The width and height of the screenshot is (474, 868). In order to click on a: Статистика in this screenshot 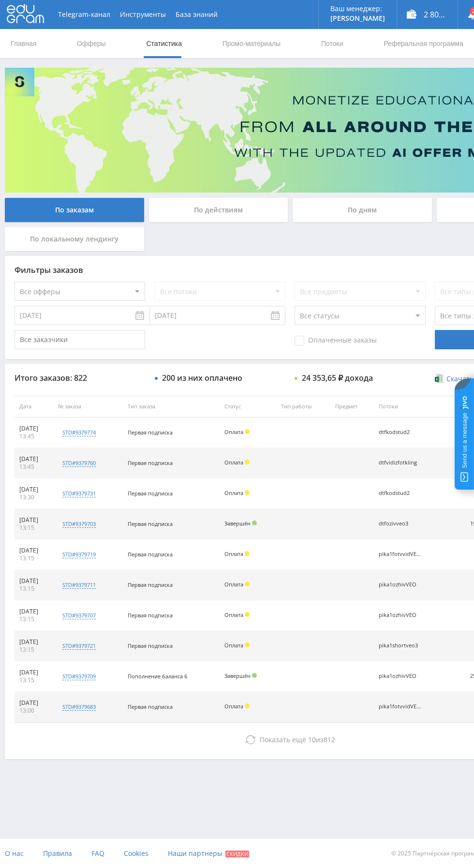, I will do `click(164, 44)`.